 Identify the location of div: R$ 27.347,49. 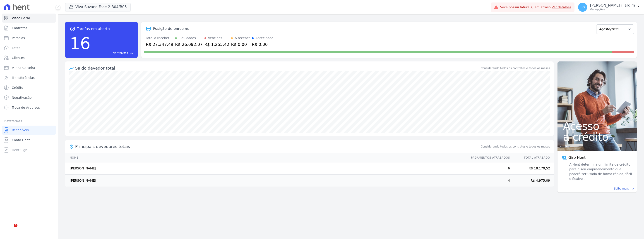
(159, 44).